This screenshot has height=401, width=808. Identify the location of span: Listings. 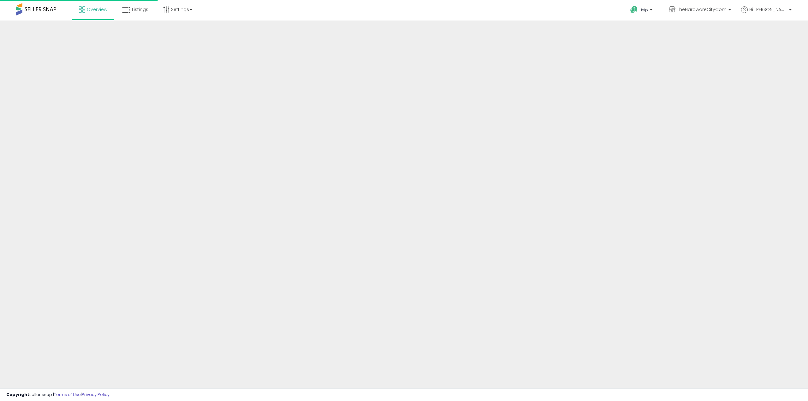
(140, 9).